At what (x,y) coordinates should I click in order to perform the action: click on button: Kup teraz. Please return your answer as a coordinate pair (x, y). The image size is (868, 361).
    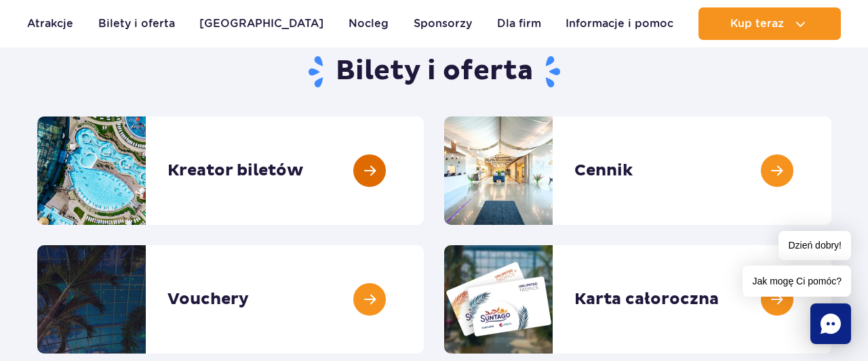
    Looking at the image, I should click on (769, 24).